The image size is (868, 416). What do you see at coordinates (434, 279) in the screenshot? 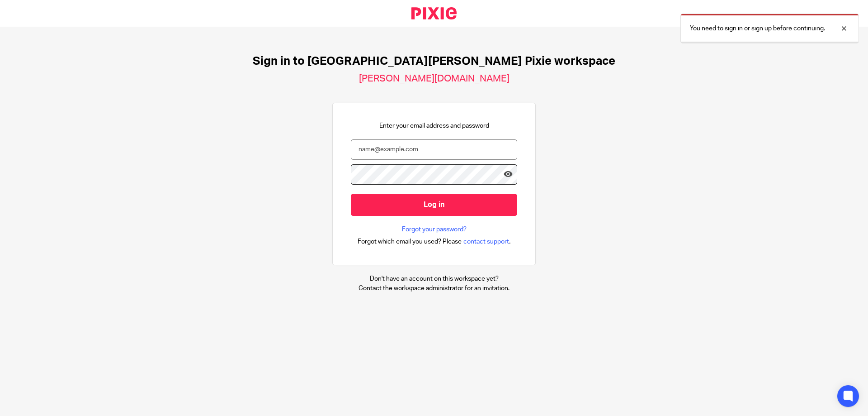
I see `p: Don't have an account on this workspace yet?` at bounding box center [434, 279].